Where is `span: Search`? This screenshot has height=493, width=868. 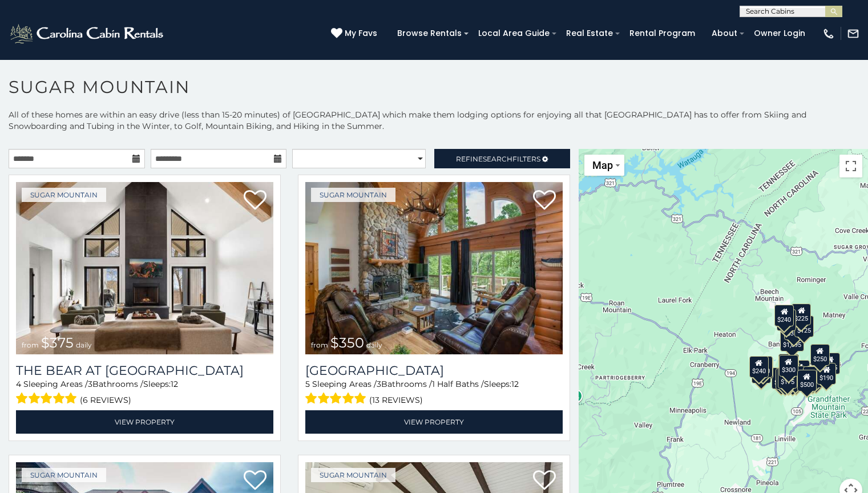 span: Search is located at coordinates (498, 159).